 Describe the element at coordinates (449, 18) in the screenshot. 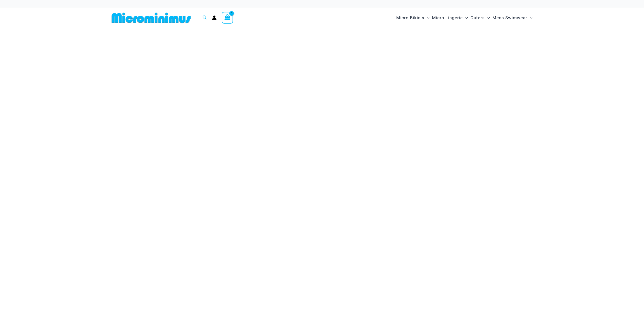

I see `a: Micro LingerieMenu ToggleMenu Toggle` at that location.